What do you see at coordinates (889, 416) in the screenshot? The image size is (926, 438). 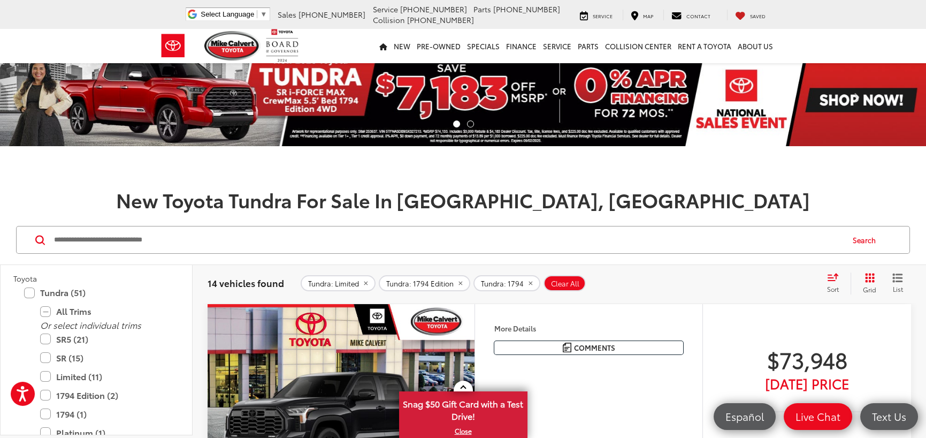 I see `span: Text Us` at bounding box center [889, 416].